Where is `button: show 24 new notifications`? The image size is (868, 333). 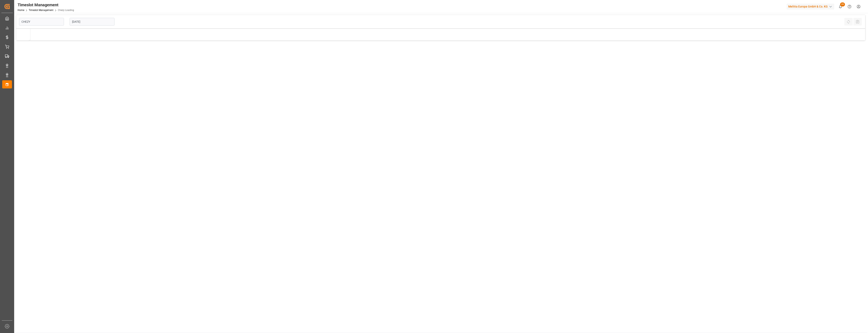 button: show 24 new notifications is located at coordinates (840, 7).